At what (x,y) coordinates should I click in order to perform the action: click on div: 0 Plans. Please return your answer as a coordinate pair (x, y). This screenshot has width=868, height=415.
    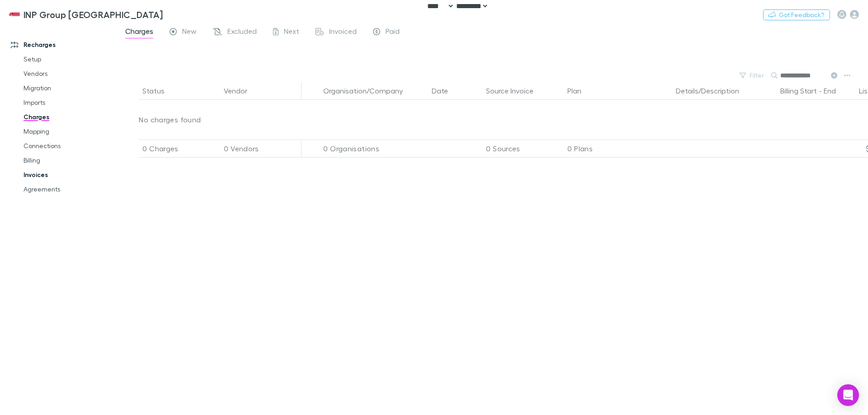
    Looking at the image, I should click on (618, 149).